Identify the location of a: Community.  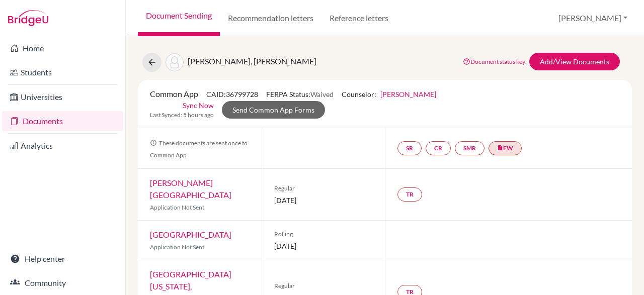
(63, 283).